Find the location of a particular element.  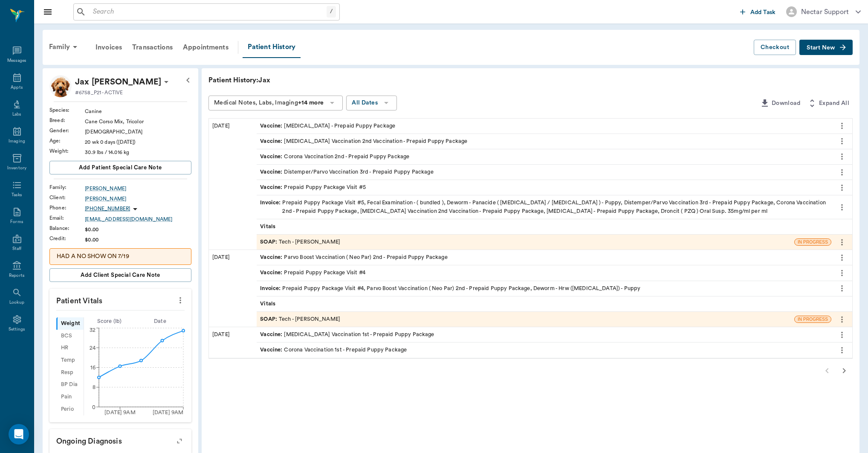

span: Expand All is located at coordinates (834, 103).